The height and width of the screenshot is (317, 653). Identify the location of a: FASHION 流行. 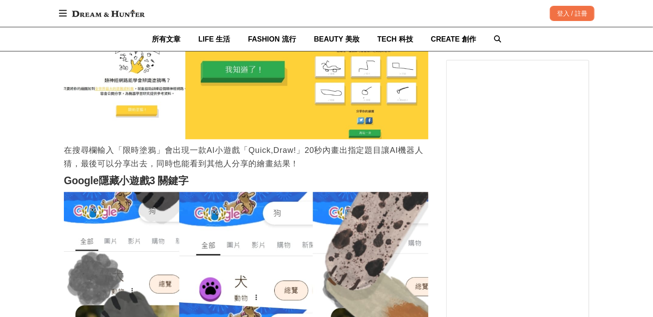
(272, 39).